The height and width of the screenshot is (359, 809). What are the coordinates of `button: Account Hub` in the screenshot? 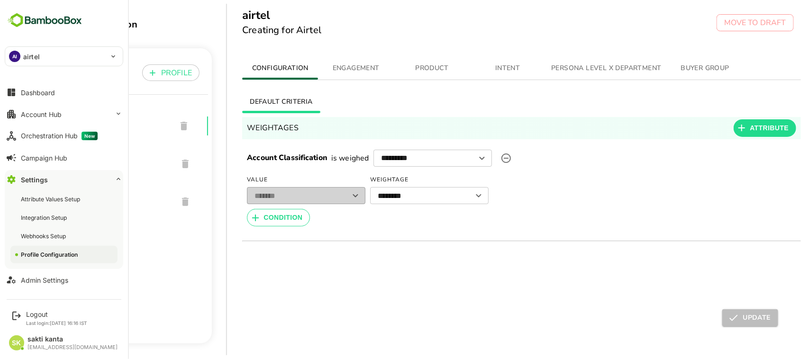 It's located at (64, 114).